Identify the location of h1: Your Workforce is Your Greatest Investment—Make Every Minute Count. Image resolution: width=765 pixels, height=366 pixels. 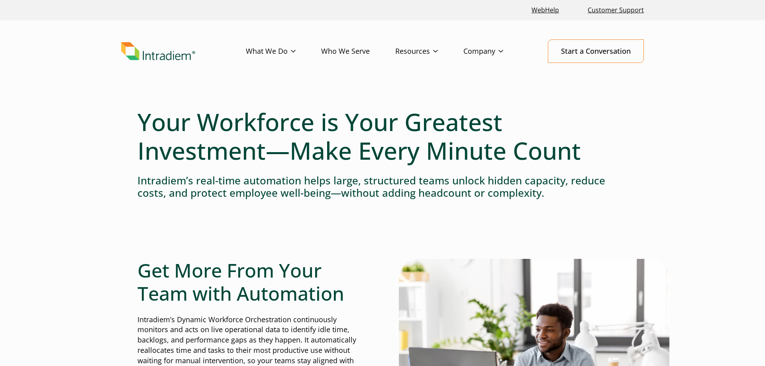
(383, 136).